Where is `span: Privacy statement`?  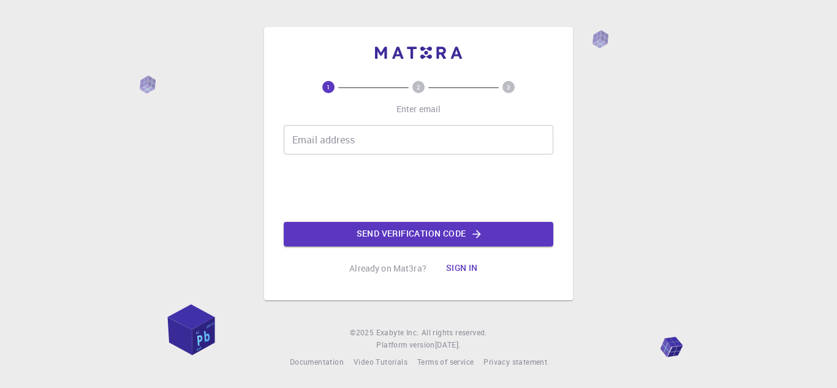
span: Privacy statement is located at coordinates (515, 361).